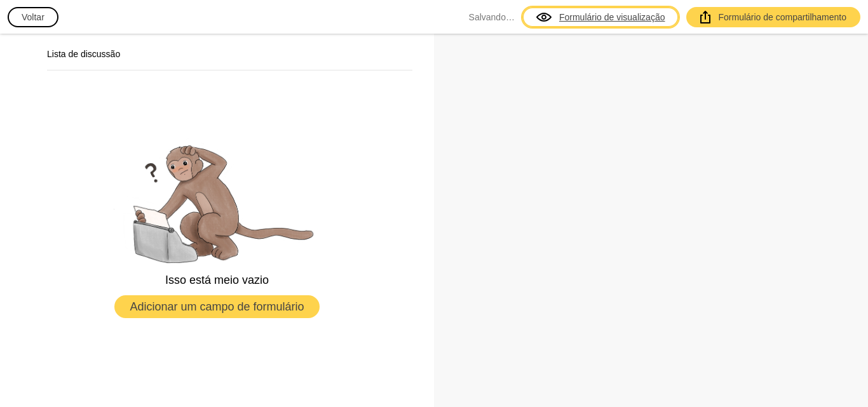  Describe the element at coordinates (217, 200) in the screenshot. I see `img: empty.png` at that location.